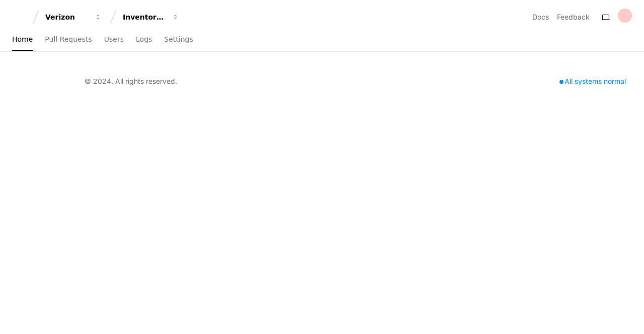 This screenshot has height=334, width=644. What do you see at coordinates (22, 39) in the screenshot?
I see `span: Home` at bounding box center [22, 39].